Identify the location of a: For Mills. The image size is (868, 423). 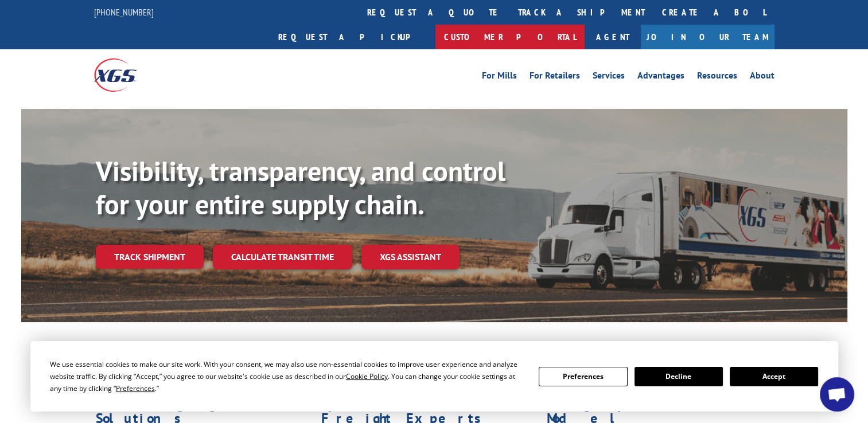
(499, 77).